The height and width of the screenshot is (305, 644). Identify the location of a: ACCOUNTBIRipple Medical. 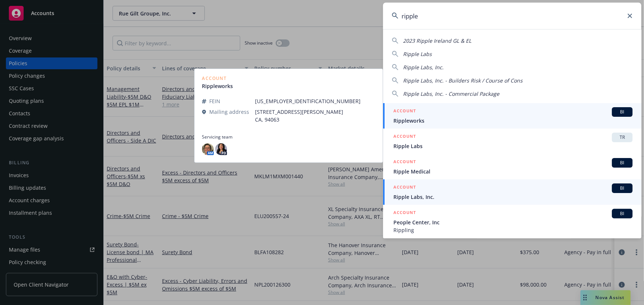
(512, 167).